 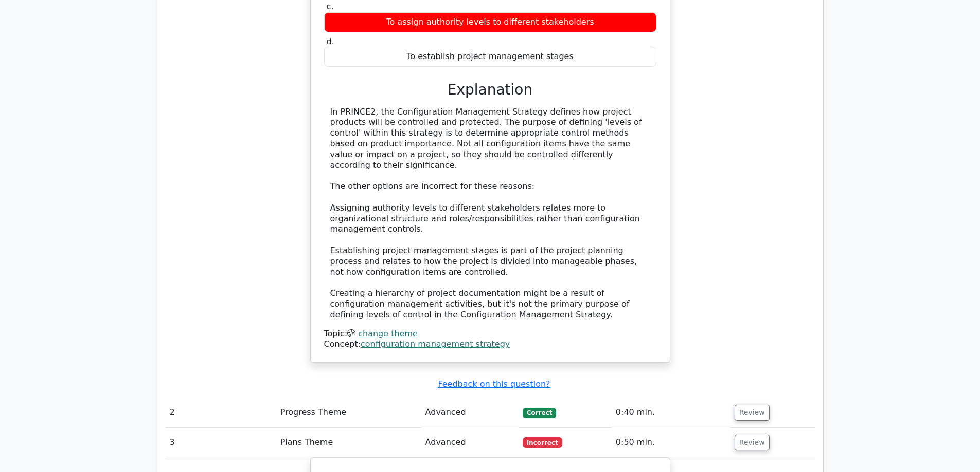 What do you see at coordinates (490, 214) in the screenshot?
I see `div: In PRINCE2, the Configuration Management Strategy defines how project products will be controlled...` at bounding box center [490, 214].